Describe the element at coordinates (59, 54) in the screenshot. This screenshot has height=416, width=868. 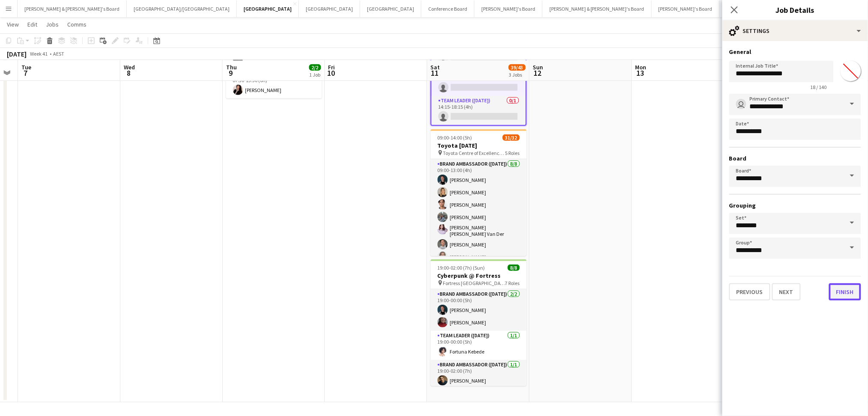
I see `div: AEST` at that location.